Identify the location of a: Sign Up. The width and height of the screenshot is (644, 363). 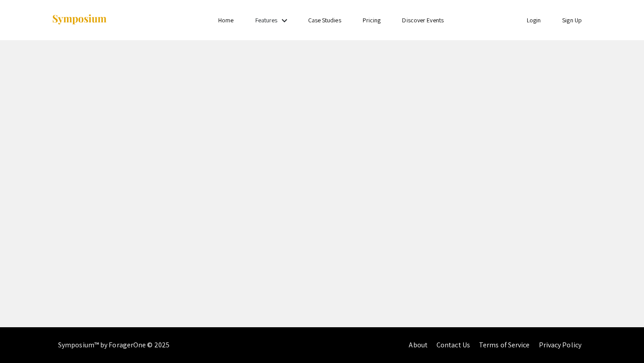
(572, 20).